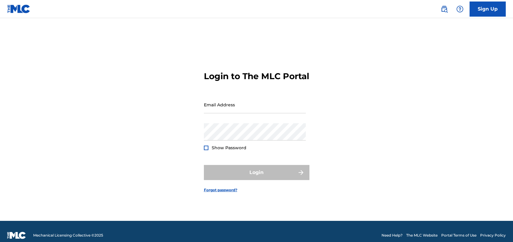 This screenshot has height=242, width=513. I want to click on a: Need Help?, so click(392, 235).